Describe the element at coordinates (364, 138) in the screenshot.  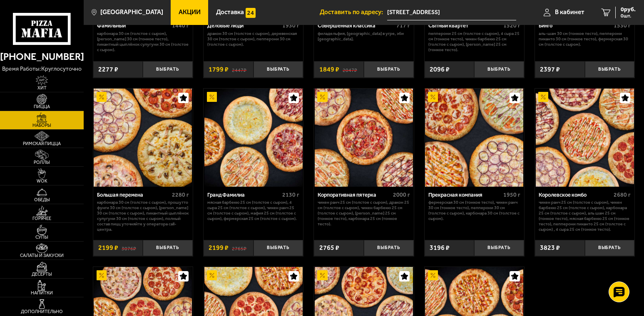
I see `img: Корпоративная пятерка` at that location.